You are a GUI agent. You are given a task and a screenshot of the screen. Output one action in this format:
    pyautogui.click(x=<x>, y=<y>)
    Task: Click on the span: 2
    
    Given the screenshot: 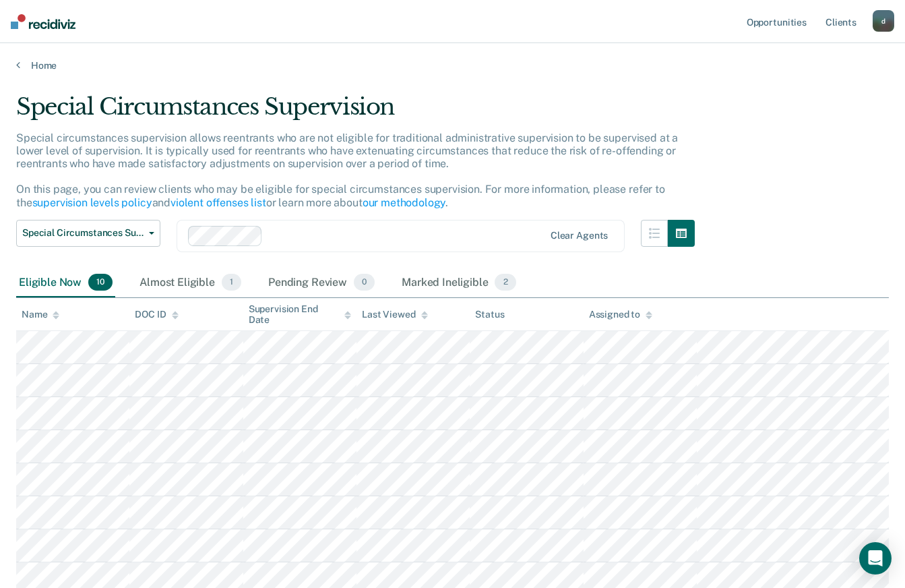 What is the action you would take?
    pyautogui.click(x=505, y=283)
    